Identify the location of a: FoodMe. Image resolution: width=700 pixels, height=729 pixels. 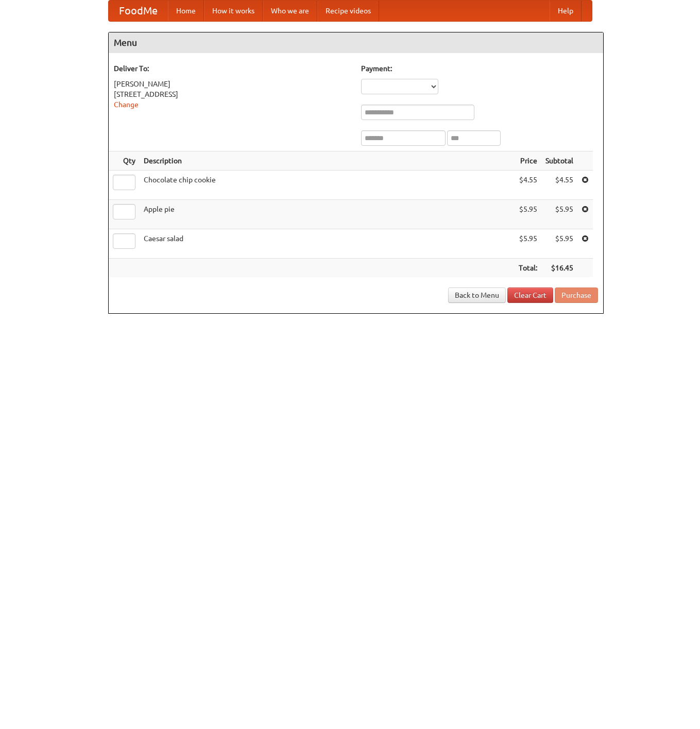
(138, 10).